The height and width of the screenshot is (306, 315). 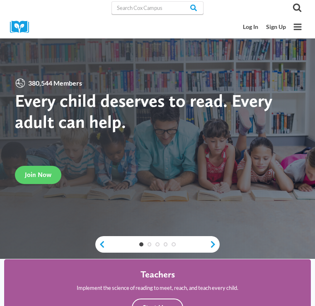 What do you see at coordinates (143, 111) in the screenshot?
I see `strong: Every child deserves to read. Every adult can help.` at bounding box center [143, 111].